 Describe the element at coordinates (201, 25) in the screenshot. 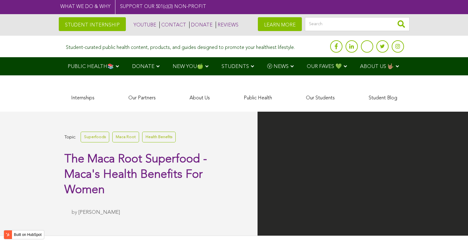

I see `a: DONATE` at that location.